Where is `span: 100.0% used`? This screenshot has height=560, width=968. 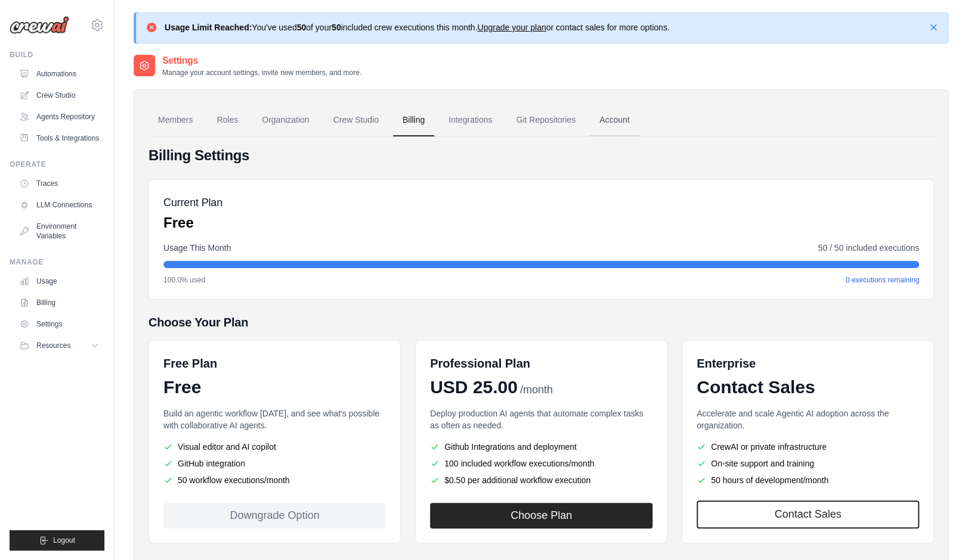
span: 100.0% used is located at coordinates (184, 280).